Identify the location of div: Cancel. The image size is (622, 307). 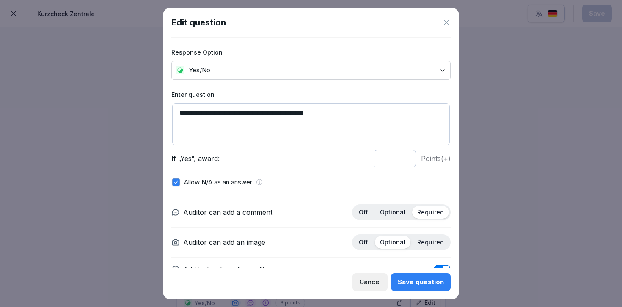
(370, 282).